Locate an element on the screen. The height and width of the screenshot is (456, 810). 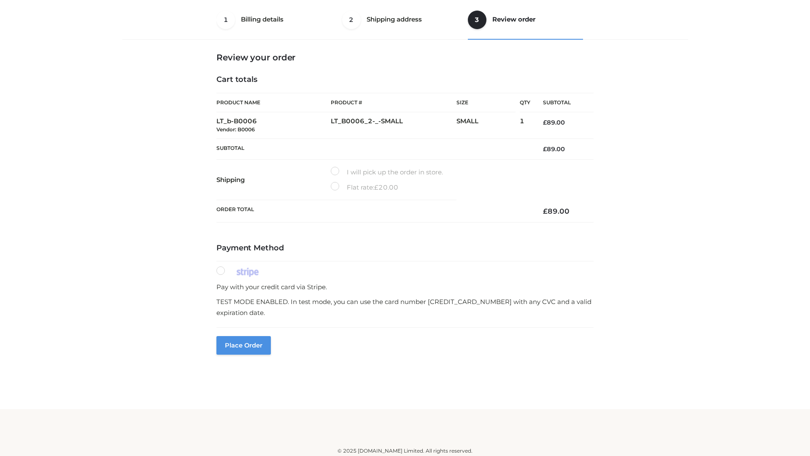
th: Size is located at coordinates (486, 103).